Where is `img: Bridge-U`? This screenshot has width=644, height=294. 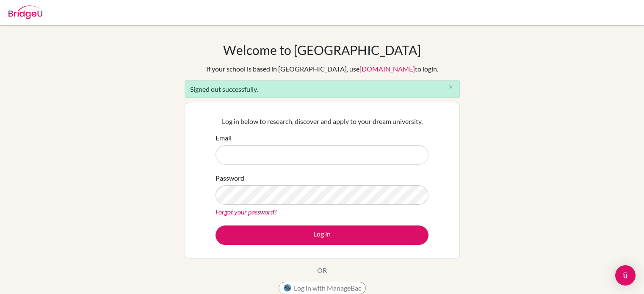
img: Bridge-U is located at coordinates (26, 13).